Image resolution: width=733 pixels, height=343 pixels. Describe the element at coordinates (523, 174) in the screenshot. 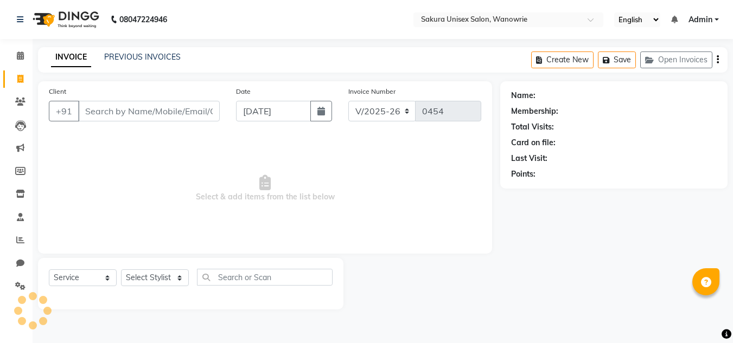

I see `div: Points:` at that location.